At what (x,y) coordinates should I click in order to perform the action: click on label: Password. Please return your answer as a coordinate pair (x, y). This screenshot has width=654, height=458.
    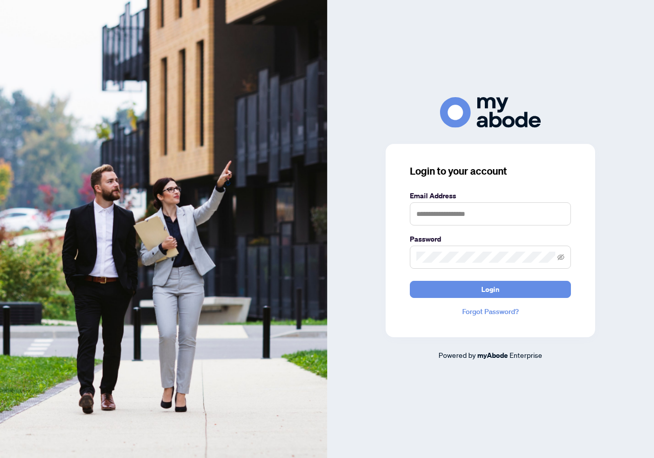
    Looking at the image, I should click on (491, 239).